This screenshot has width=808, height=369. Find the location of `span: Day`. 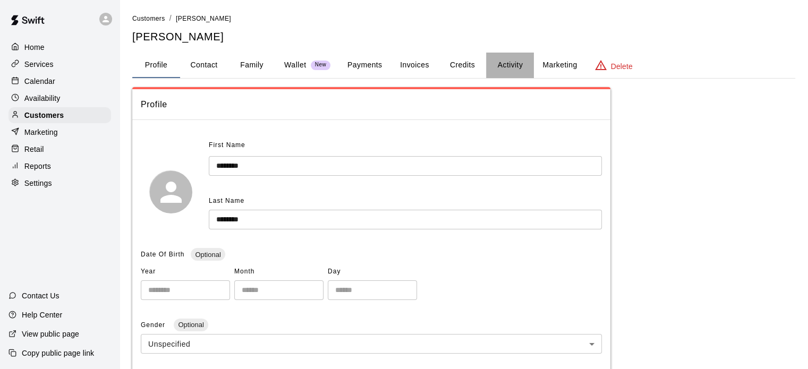

span: Day is located at coordinates (373, 272).